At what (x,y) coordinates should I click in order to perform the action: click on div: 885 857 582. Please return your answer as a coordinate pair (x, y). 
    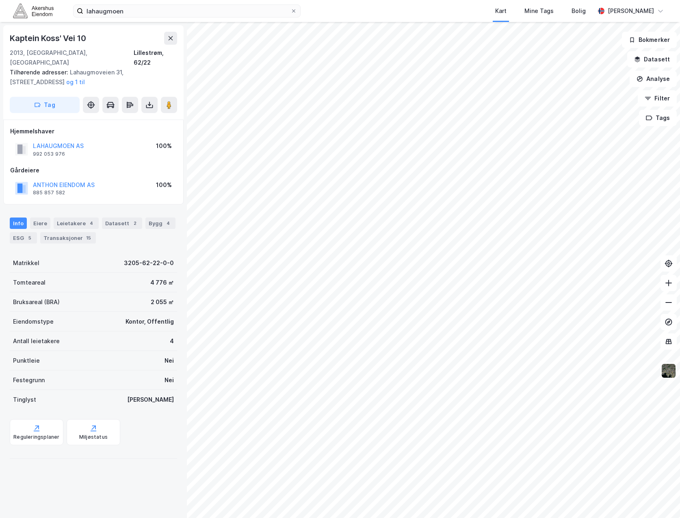
    Looking at the image, I should click on (49, 193).